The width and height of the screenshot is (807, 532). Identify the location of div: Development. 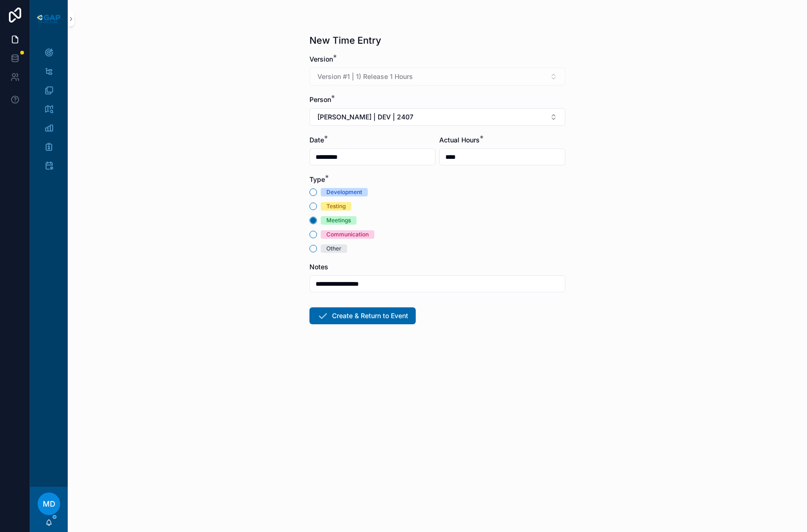
(344, 192).